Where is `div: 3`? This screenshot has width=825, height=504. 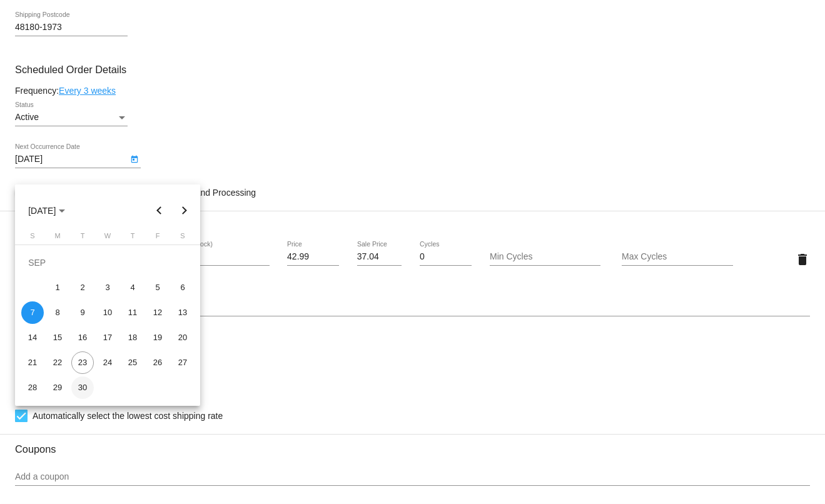
div: 3 is located at coordinates (108, 287).